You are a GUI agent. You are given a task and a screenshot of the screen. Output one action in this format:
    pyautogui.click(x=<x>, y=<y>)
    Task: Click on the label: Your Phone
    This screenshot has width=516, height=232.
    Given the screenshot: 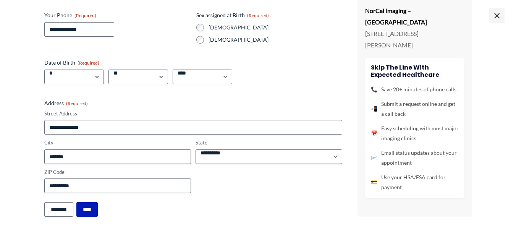 What is the action you would take?
    pyautogui.click(x=117, y=15)
    